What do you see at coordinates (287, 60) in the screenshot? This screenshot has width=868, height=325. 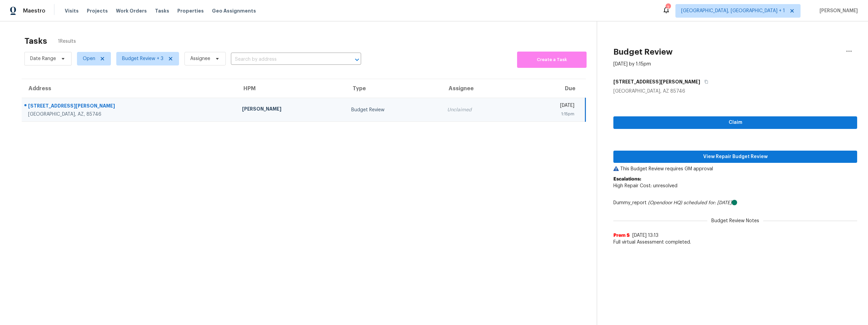 I see `input: Search by address` at bounding box center [287, 60].